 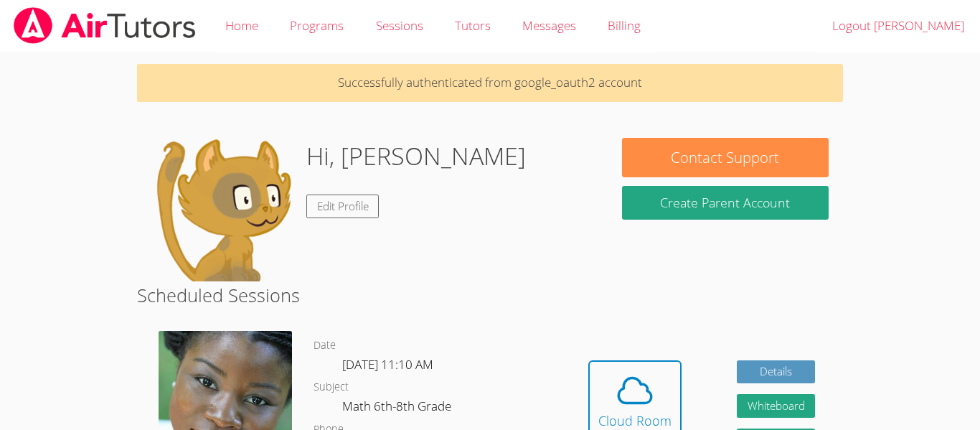 What do you see at coordinates (776, 371) in the screenshot?
I see `a: Details` at bounding box center [776, 371].